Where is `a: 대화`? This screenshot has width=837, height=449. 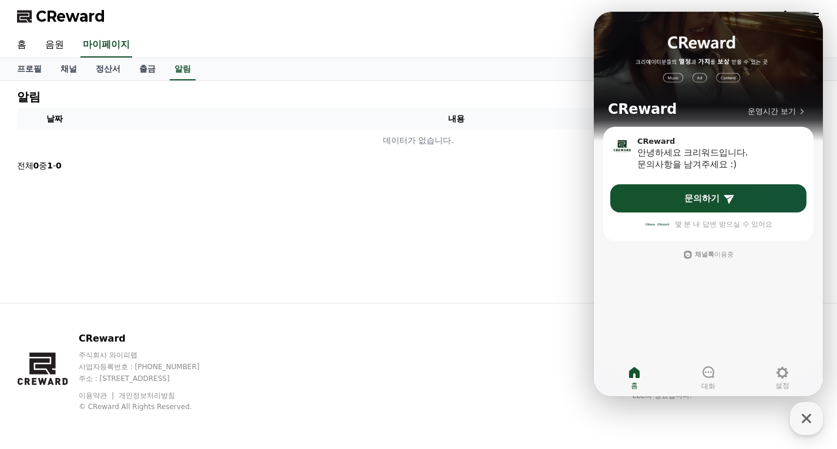
a: 대화 is located at coordinates (115, 367).